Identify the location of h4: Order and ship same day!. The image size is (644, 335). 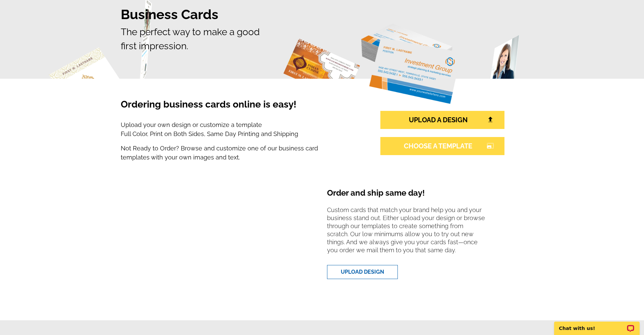
(410, 196).